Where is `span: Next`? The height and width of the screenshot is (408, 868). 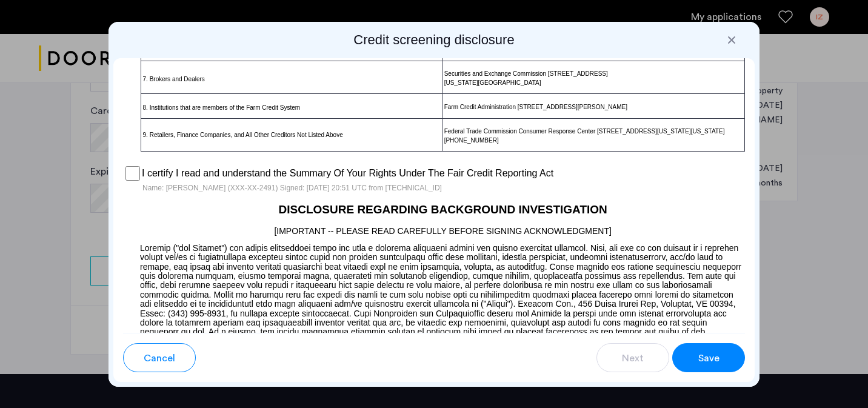 span: Next is located at coordinates (633, 359).